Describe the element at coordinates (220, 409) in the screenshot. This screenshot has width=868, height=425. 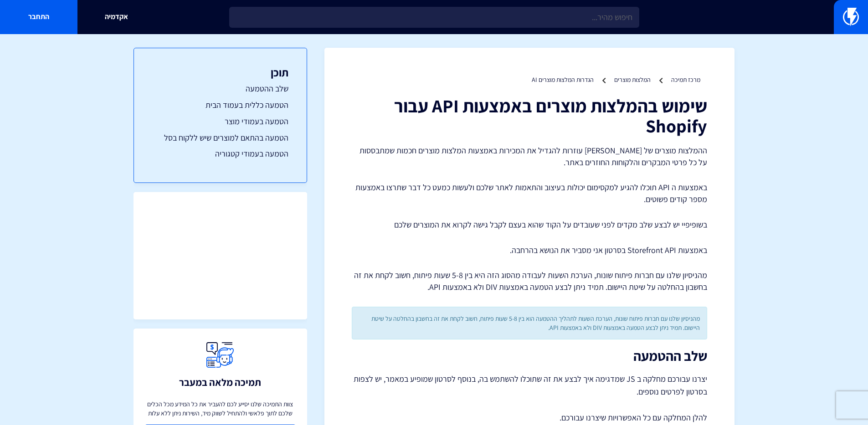
I see `p: צוות התמיכה שלנו יסייע לכם להעביר את כל המידע מכל הכלים שלכם לתוך פלאשי ולהתחיל לשווק מיד, השירות...` at that location.